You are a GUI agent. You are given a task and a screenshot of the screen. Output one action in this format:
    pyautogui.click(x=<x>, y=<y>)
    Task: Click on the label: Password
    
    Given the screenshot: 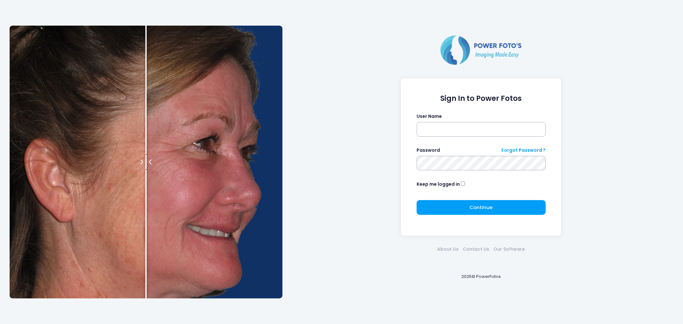 What is the action you would take?
    pyautogui.click(x=428, y=150)
    